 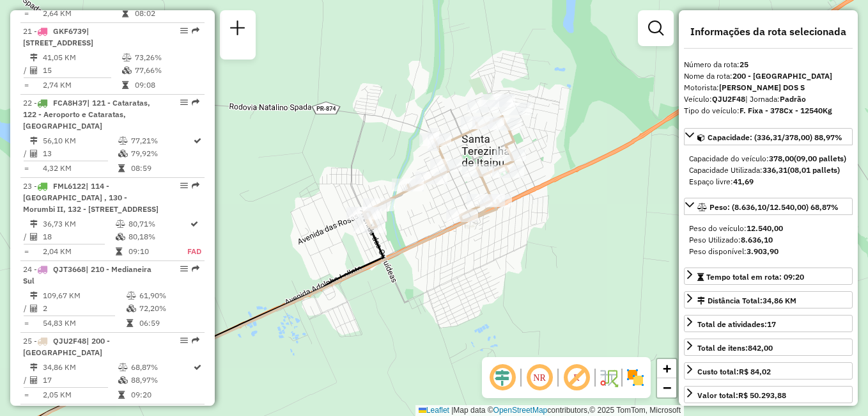 I want to click on a: Peso: (8.636,10/12.540,00) 68,87%, so click(x=769, y=206).